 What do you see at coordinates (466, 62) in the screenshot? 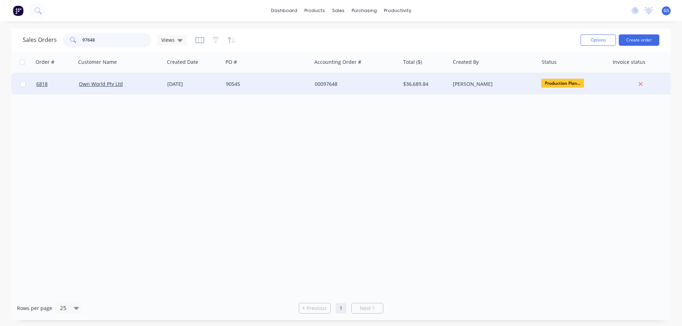
I see `div: Created By` at bounding box center [466, 62].